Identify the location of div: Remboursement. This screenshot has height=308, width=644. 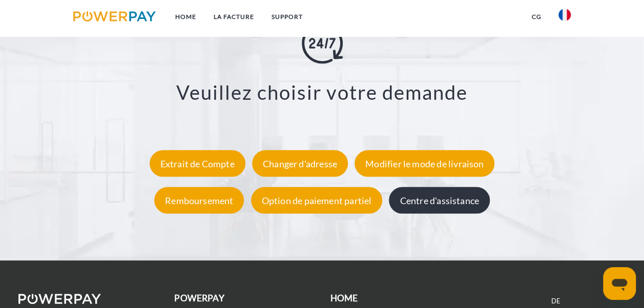
(199, 200).